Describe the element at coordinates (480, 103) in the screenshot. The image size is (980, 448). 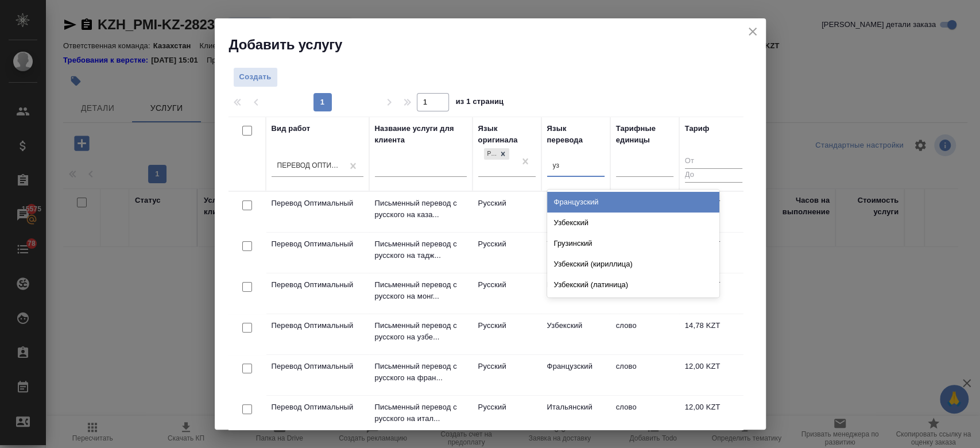
I see `span: из 1 страниц` at that location.